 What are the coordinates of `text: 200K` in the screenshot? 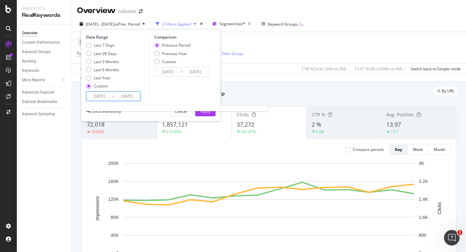 It's located at (113, 163).